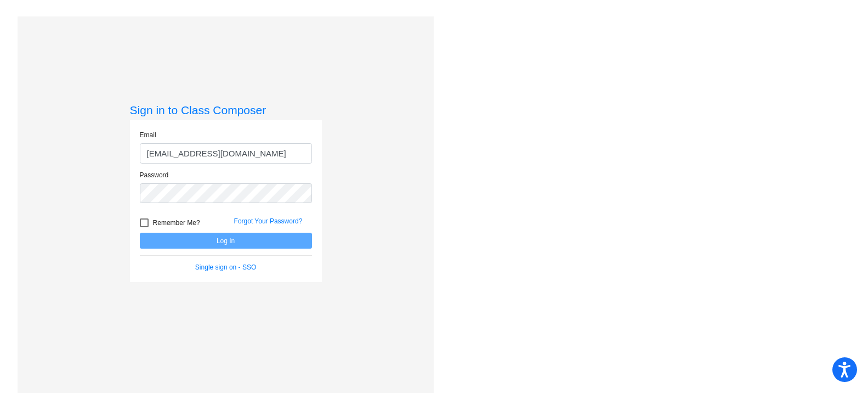 This screenshot has height=393, width=868. What do you see at coordinates (226, 240) in the screenshot?
I see `button: Log In` at bounding box center [226, 240].